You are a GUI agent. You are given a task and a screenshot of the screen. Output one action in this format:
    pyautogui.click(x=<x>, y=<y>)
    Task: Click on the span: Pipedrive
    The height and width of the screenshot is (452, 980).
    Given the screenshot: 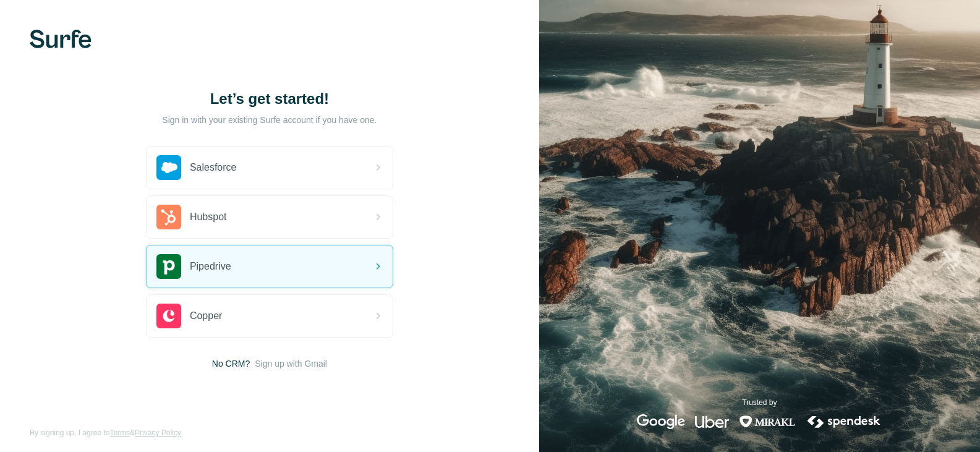 What is the action you would take?
    pyautogui.click(x=211, y=267)
    